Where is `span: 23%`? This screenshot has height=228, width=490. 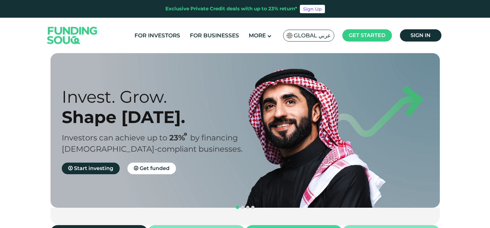 span: 23% is located at coordinates (180, 137).